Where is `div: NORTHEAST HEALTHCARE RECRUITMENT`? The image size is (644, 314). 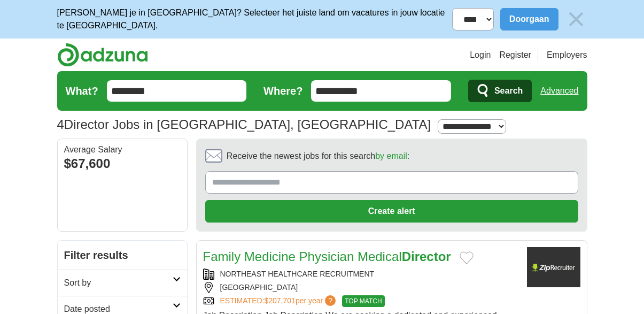 div: NORTHEAST HEALTHCARE RECRUITMENT is located at coordinates (361, 273).